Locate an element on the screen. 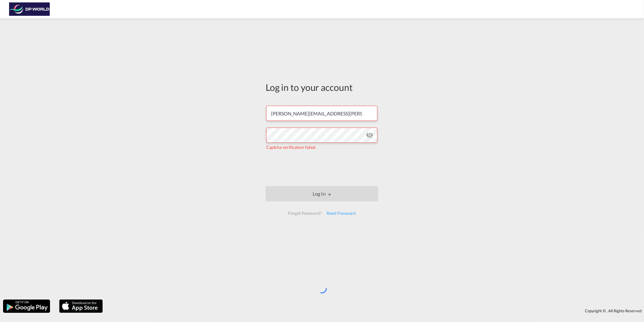 This screenshot has width=644, height=322. img: c08ca190194411f088ed0f3ba295208c.png is located at coordinates (29, 9).